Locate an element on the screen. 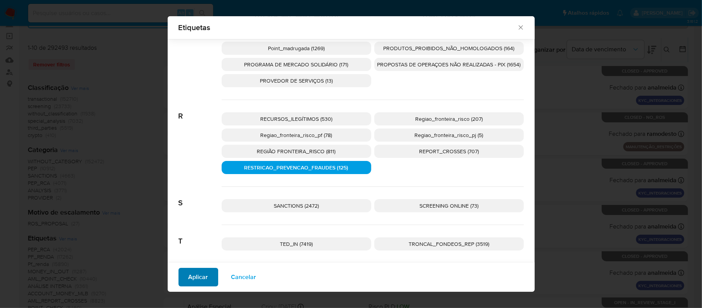 This screenshot has height=308, width=702. span: RESTRICAO_PREVENCAO_FRAUDES (125) is located at coordinates (297, 167).